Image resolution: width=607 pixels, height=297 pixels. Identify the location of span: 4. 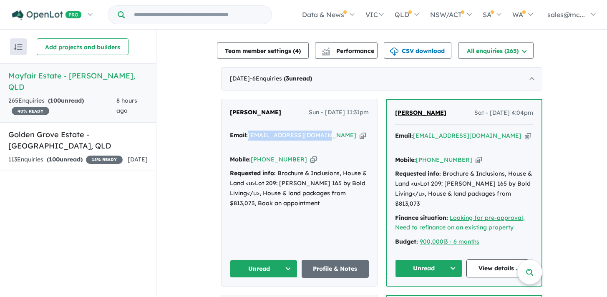
(297, 51).